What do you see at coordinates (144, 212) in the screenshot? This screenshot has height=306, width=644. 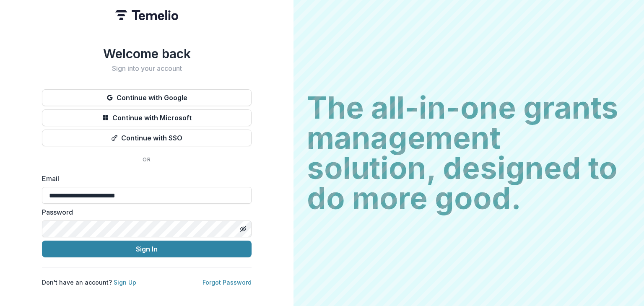 I see `label: Password` at bounding box center [144, 212].